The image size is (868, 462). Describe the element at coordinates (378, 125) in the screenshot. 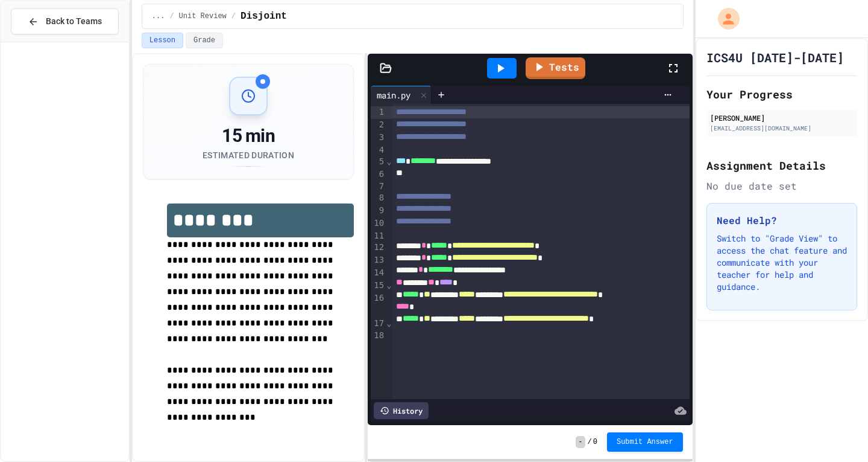

I see `div: 2` at that location.